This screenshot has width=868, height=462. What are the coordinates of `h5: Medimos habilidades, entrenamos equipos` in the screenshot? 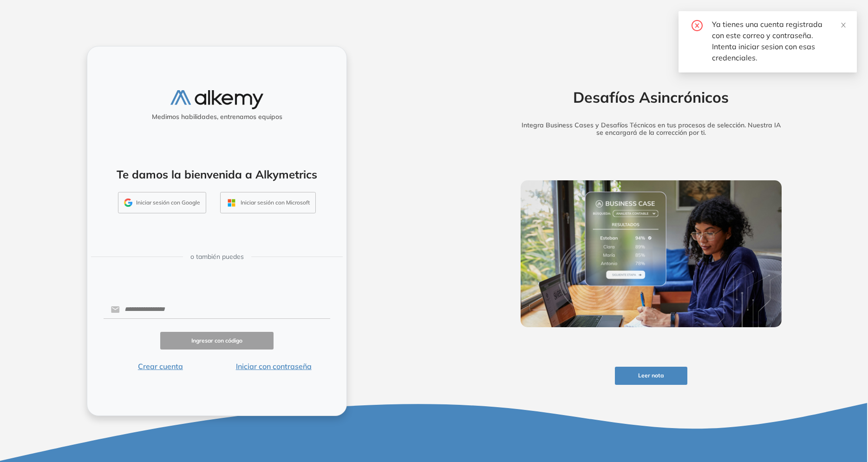 It's located at (217, 117).